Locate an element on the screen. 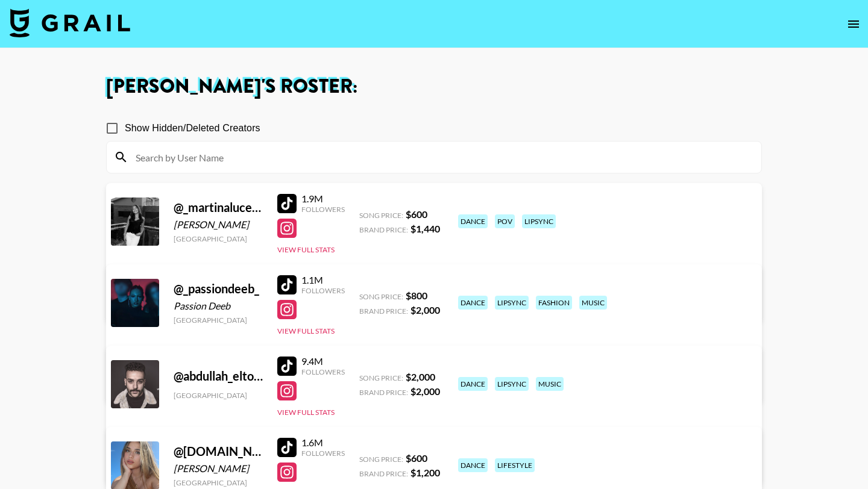 The height and width of the screenshot is (489, 868). div: 1.6M is located at coordinates (323, 442).